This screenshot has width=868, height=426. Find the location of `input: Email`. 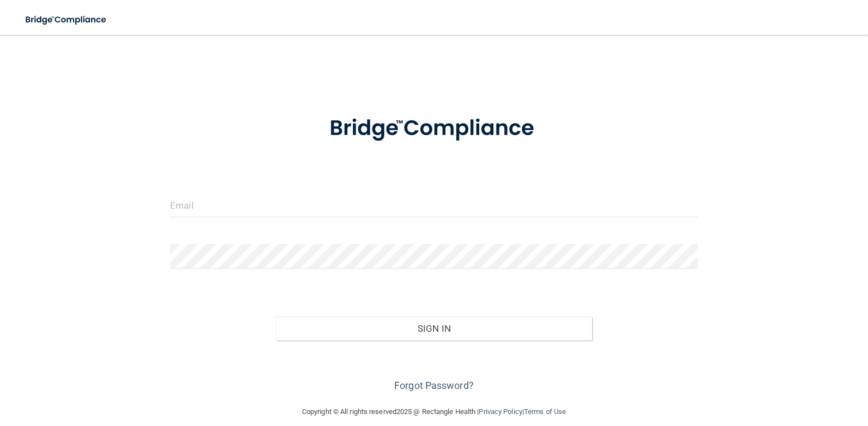

input: Email is located at coordinates (434, 204).